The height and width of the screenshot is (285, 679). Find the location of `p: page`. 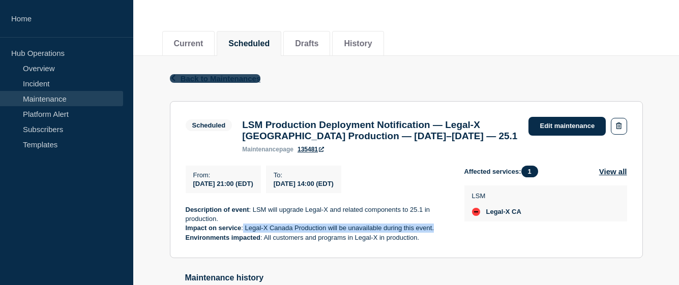

p: page is located at coordinates (268, 150).